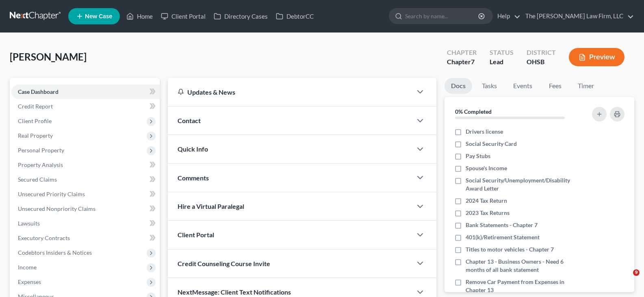 The height and width of the screenshot is (297, 644). Describe the element at coordinates (503, 237) in the screenshot. I see `span: 401(k)/Retirement Statement` at that location.